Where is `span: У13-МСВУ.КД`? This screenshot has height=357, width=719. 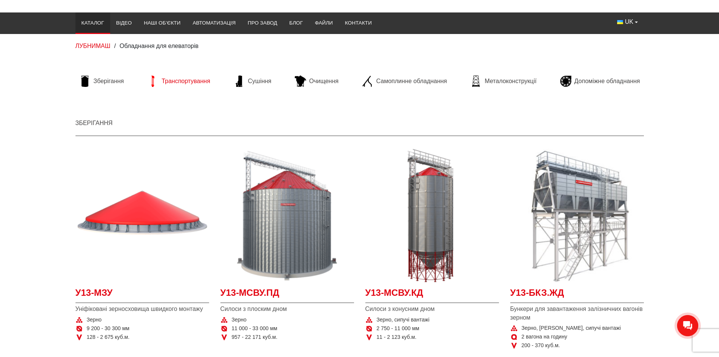
span: У13-МСВУ.КД is located at coordinates (432, 295).